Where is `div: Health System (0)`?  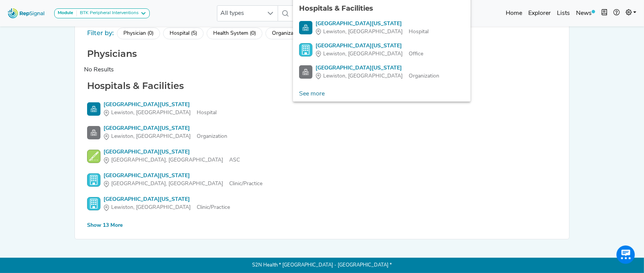 div: Health System (0) is located at coordinates (235, 33).